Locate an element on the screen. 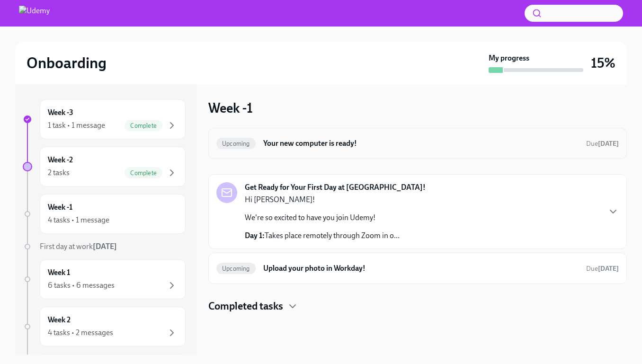 The image size is (642, 364). h6: Week -3 is located at coordinates (60, 113).